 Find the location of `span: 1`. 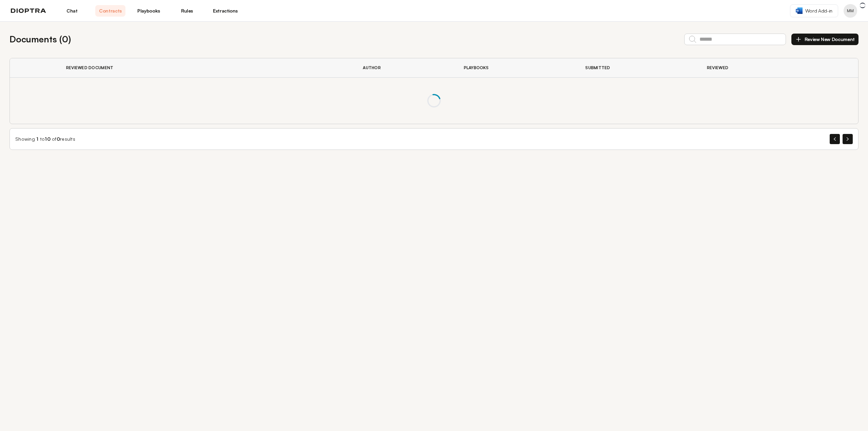

span: 1 is located at coordinates (37, 138).